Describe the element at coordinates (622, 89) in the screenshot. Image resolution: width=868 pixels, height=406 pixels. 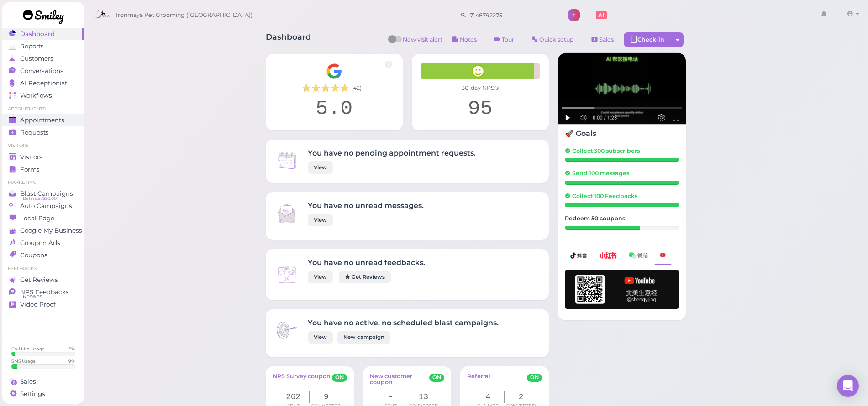
I see `img: AI receptionist` at that location.